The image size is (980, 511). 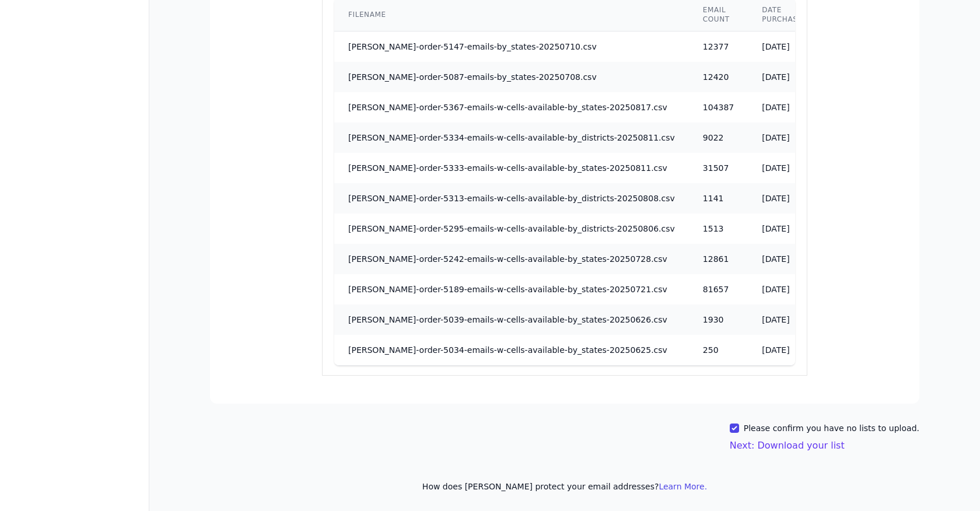 I want to click on td: 1141, so click(x=718, y=198).